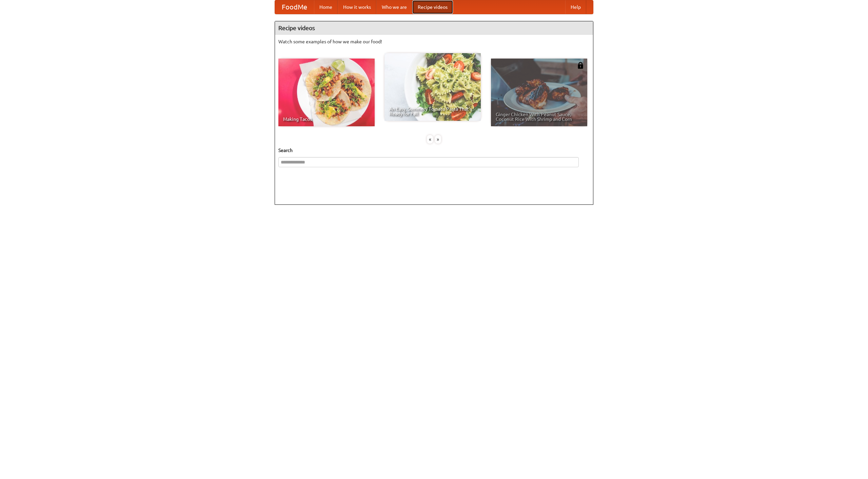  Describe the element at coordinates (357, 7) in the screenshot. I see `a: How it works` at that location.